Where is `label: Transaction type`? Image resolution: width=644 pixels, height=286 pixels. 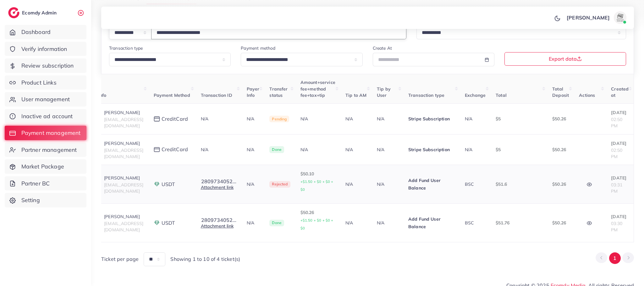
label: Transaction type is located at coordinates (126, 48).